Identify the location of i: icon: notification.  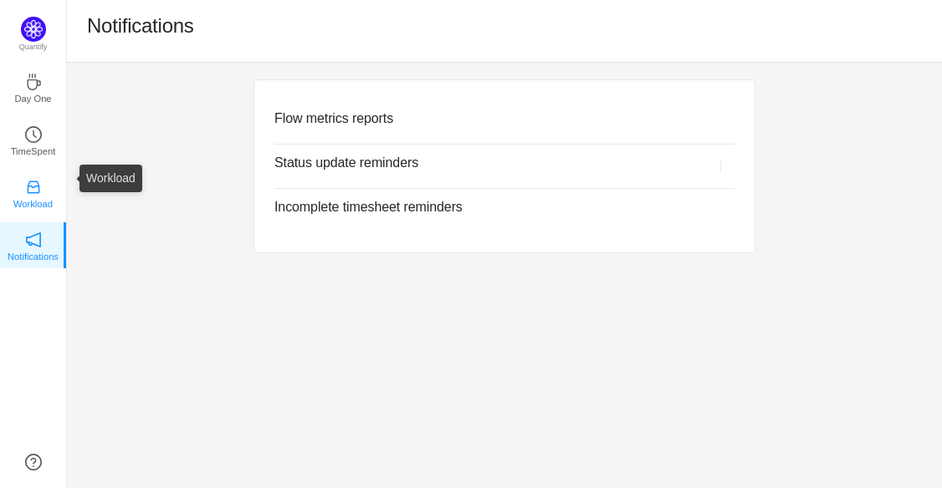
(33, 240).